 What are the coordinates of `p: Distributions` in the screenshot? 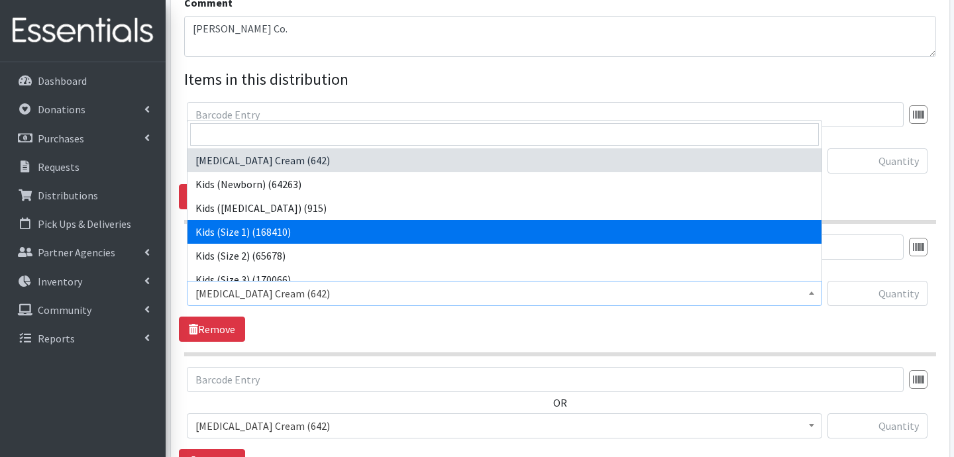 It's located at (68, 195).